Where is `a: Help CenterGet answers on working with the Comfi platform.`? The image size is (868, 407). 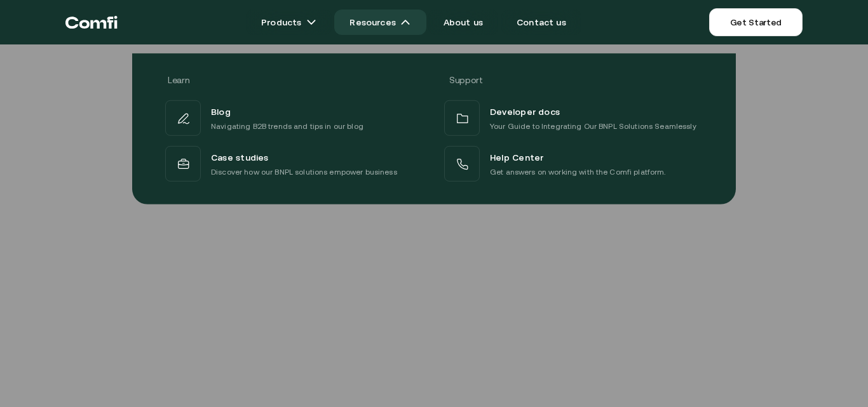 a: Help CenterGet answers on working with the Comfi platform. is located at coordinates (573, 164).